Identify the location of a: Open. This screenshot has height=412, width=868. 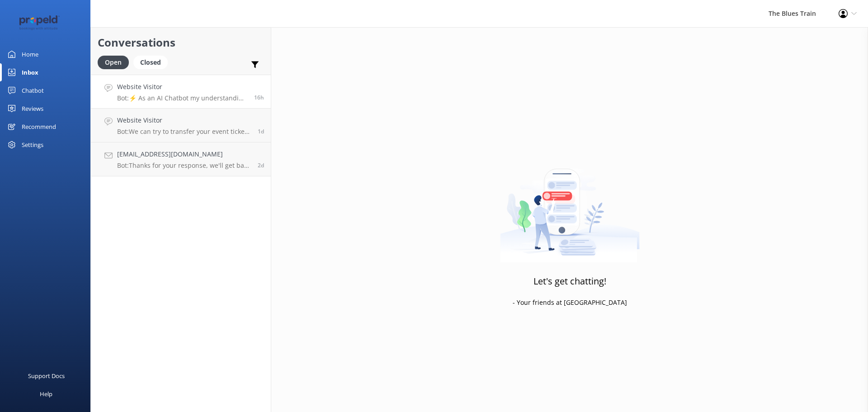
(115, 62).